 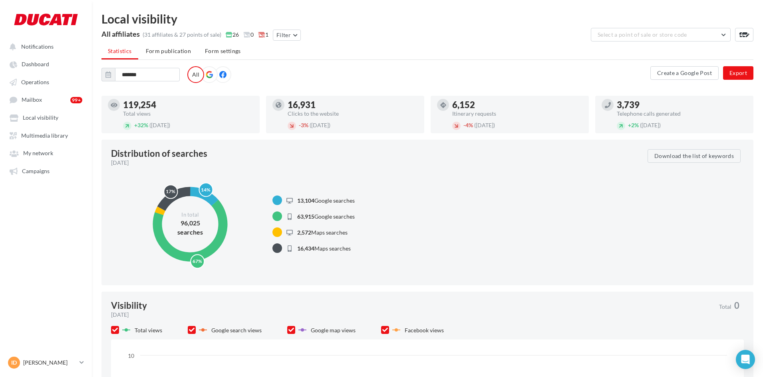 I want to click on span: Form settings, so click(x=223, y=51).